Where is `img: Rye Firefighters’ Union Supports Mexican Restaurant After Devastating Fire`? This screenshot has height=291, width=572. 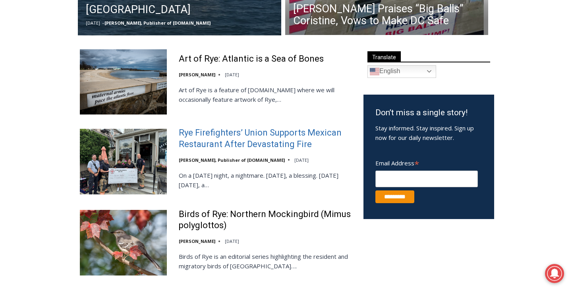 img: Rye Firefighters’ Union Supports Mexican Restaurant After Devastating Fire is located at coordinates (123, 161).